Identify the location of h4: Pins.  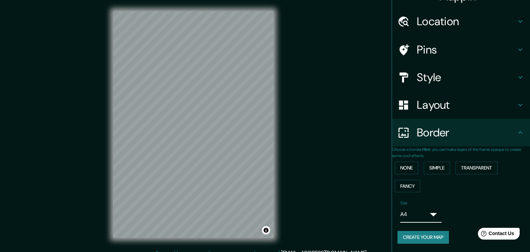
(467, 50).